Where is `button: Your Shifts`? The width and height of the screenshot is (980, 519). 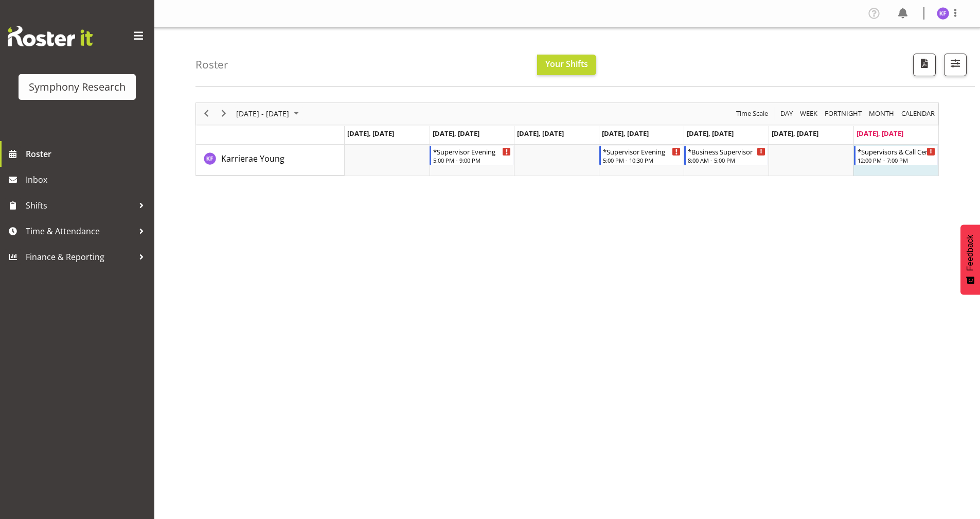
button: Your Shifts is located at coordinates (567, 65).